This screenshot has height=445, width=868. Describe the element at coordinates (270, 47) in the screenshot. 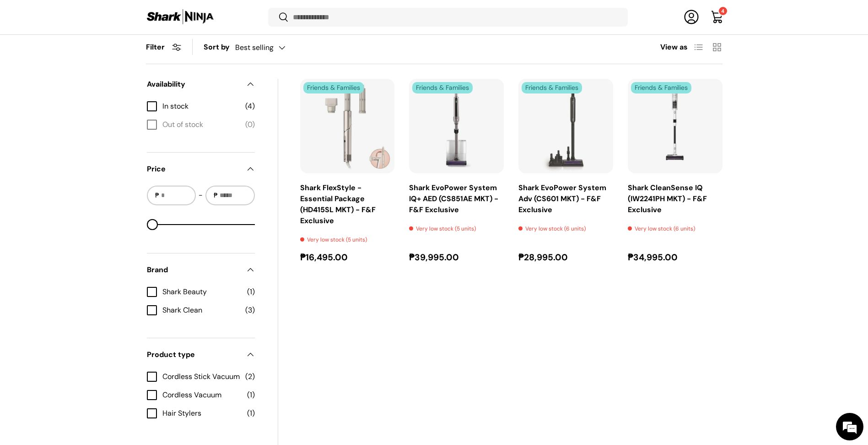

I see `button: Best selling` at that location.